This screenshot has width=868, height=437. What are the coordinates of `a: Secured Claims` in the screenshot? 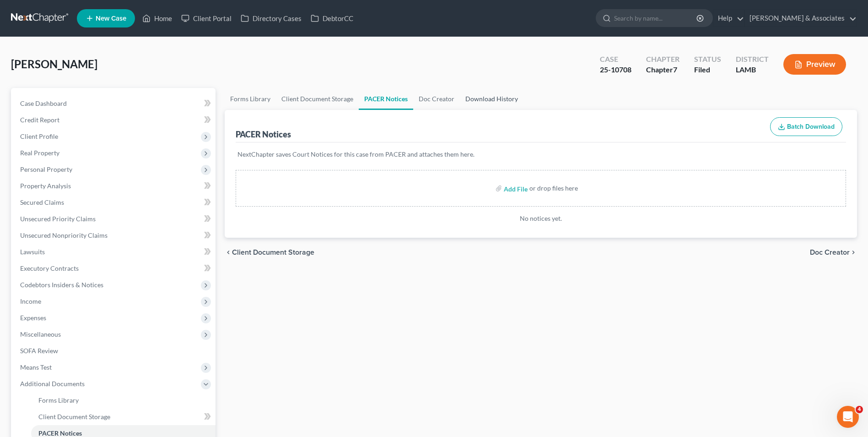 It's located at (114, 202).